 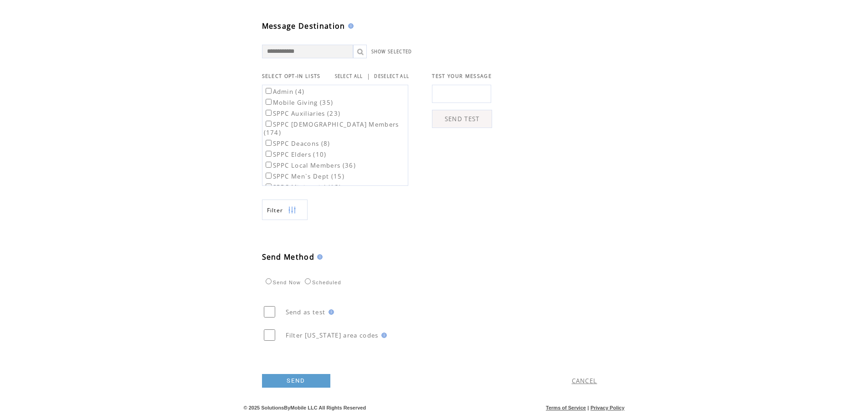 I want to click on a: SEND TEST, so click(x=462, y=119).